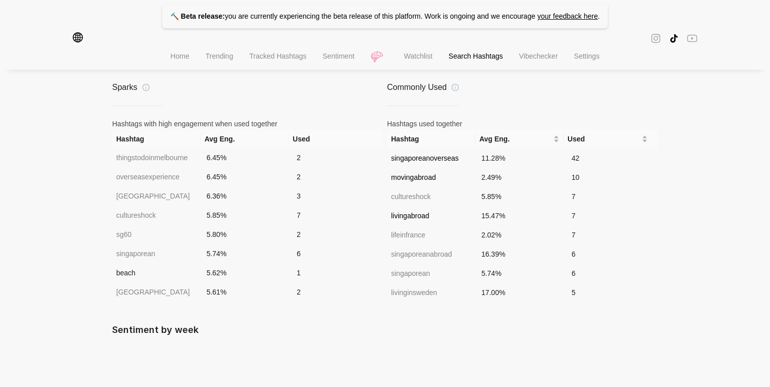  What do you see at coordinates (198, 16) in the screenshot?
I see `strong: 🔨 Beta release:` at bounding box center [198, 16].